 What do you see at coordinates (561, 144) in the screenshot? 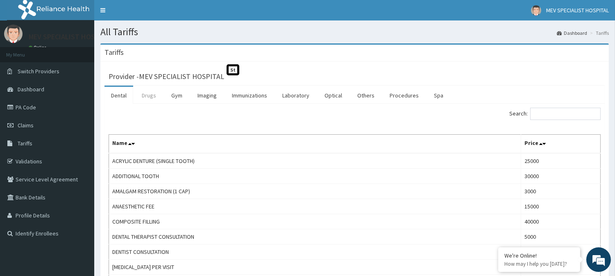
I see `th: Price` at bounding box center [561, 144].